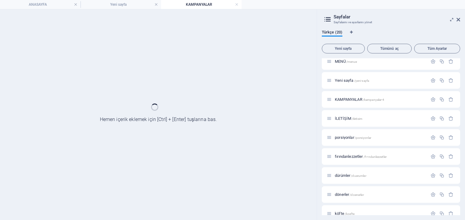 Image resolution: width=465 pixels, height=220 pixels. Describe the element at coordinates (437, 49) in the screenshot. I see `span: Tüm Ayarlar` at that location.